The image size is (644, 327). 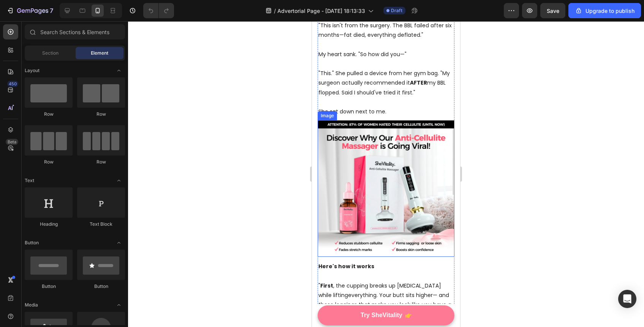 I want to click on strong: First, so click(x=15, y=264).